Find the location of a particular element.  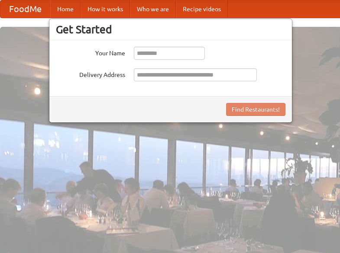

label: Your Name is located at coordinates (90, 52).